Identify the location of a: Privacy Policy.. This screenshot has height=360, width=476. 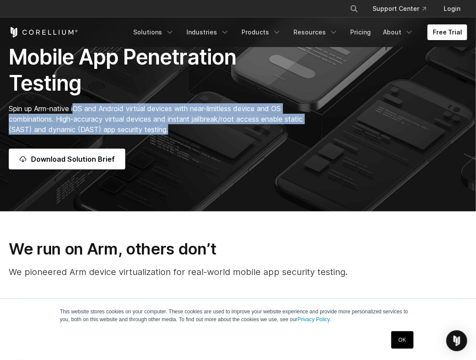
(314, 320).